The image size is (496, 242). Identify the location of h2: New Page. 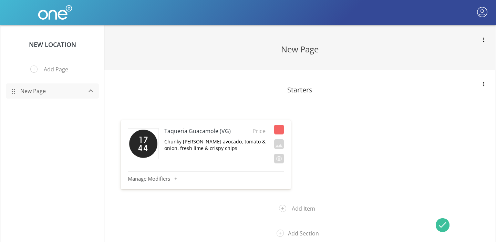
(300, 49).